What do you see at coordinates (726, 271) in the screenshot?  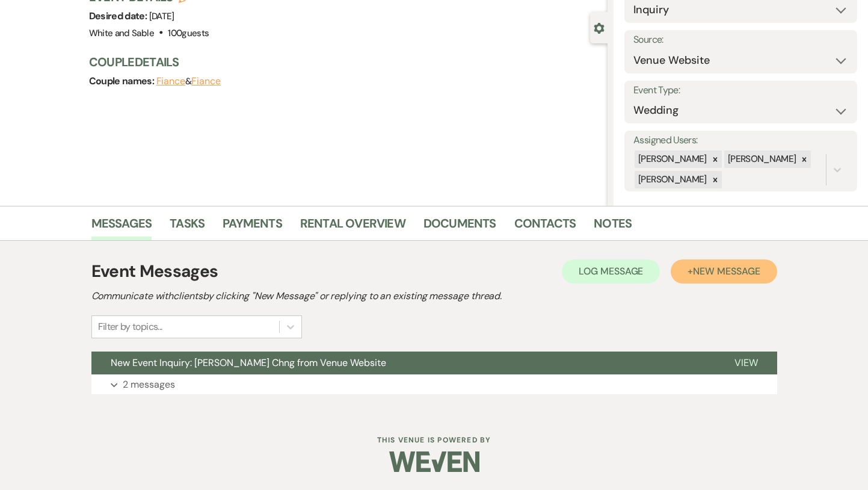 I see `span: New Message` at bounding box center [726, 271].